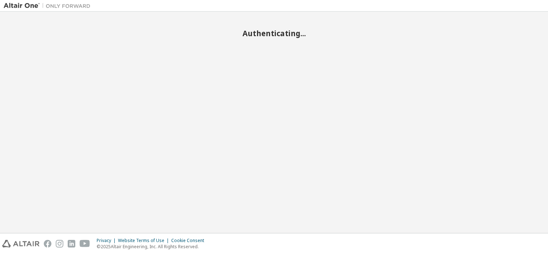 This screenshot has width=548, height=254. Describe the element at coordinates (190, 241) in the screenshot. I see `div: Cookie Consent` at that location.